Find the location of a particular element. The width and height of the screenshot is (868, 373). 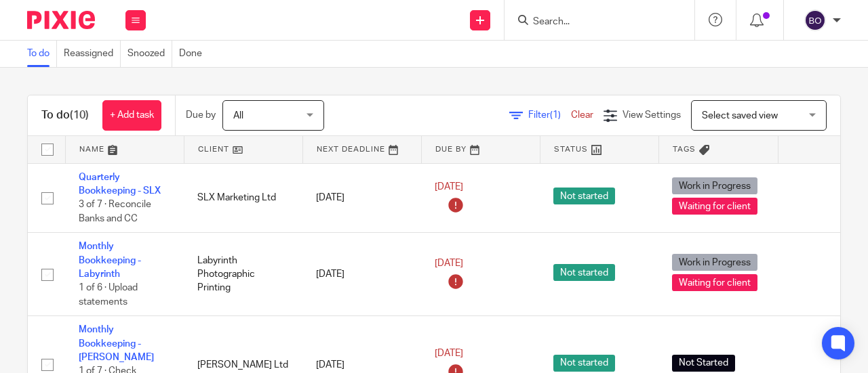

span: Filter is located at coordinates (549, 115).